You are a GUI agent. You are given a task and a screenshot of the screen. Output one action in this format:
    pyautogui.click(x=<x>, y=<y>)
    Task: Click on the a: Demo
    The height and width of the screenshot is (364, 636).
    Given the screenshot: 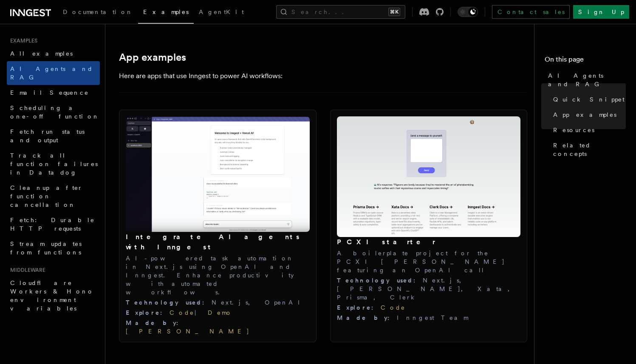 What is the action you would take?
    pyautogui.click(x=220, y=313)
    